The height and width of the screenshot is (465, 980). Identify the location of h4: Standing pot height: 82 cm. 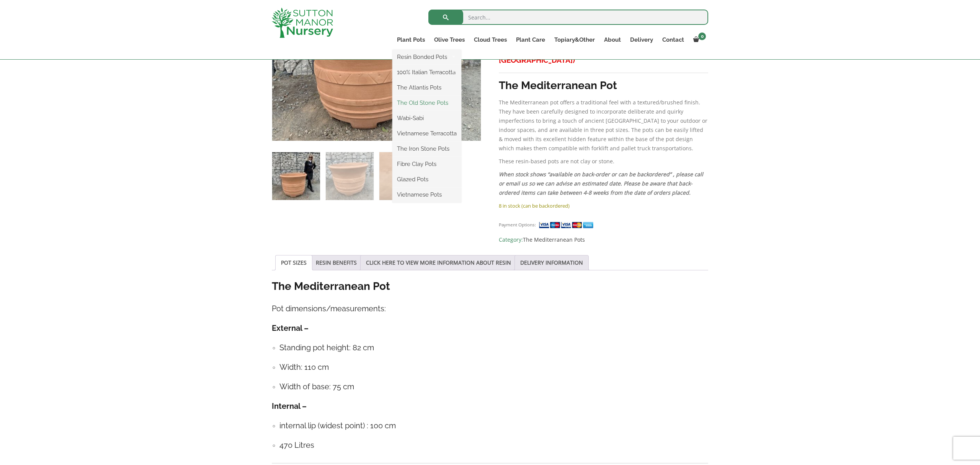
(494, 348).